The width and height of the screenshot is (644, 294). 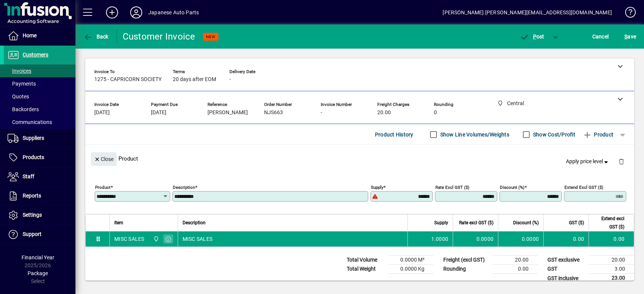 What do you see at coordinates (103, 187) in the screenshot?
I see `mat-label: Product` at bounding box center [103, 187].